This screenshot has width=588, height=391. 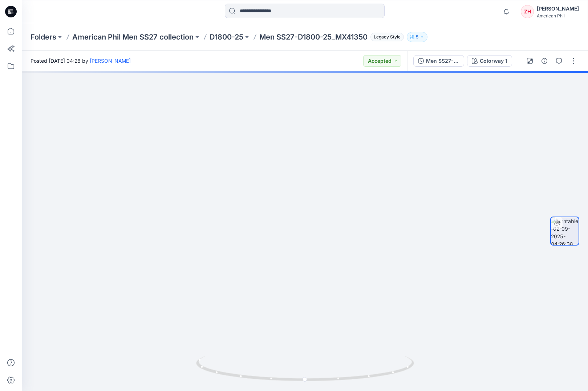 I want to click on img: turntable-02-09-2025-04:26:38, so click(x=564, y=231).